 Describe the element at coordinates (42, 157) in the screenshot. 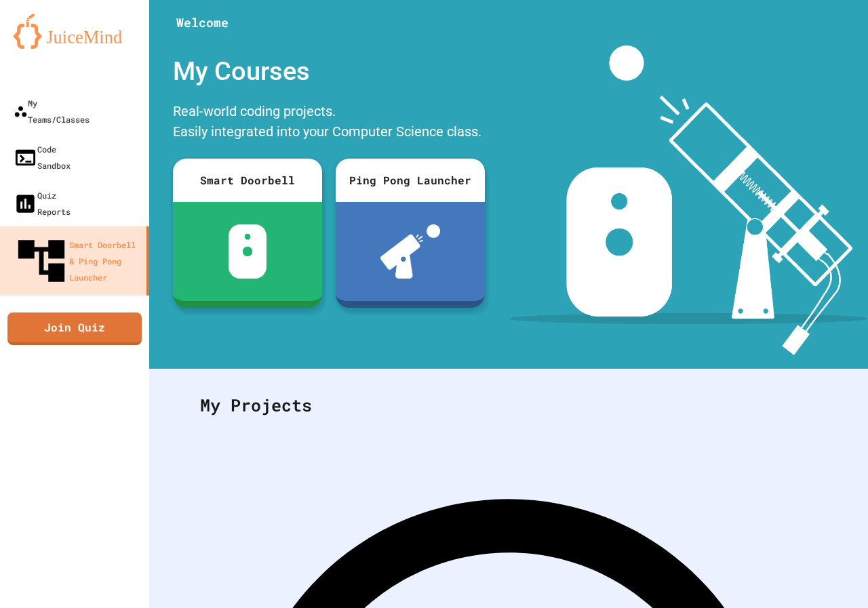

I see `div: Code Sandbox` at that location.